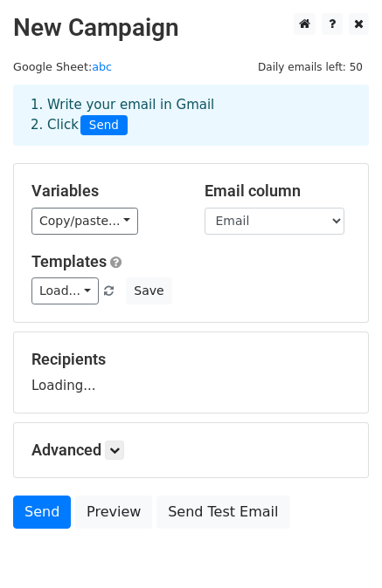 This screenshot has height=588, width=382. What do you see at coordinates (191, 359) in the screenshot?
I see `h5: Recipients` at bounding box center [191, 359].